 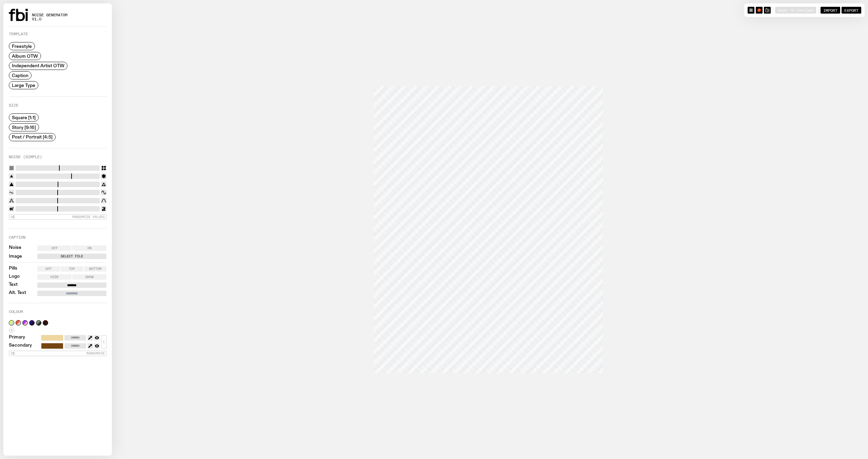 What do you see at coordinates (72, 269) in the screenshot?
I see `span: Top` at bounding box center [72, 269].